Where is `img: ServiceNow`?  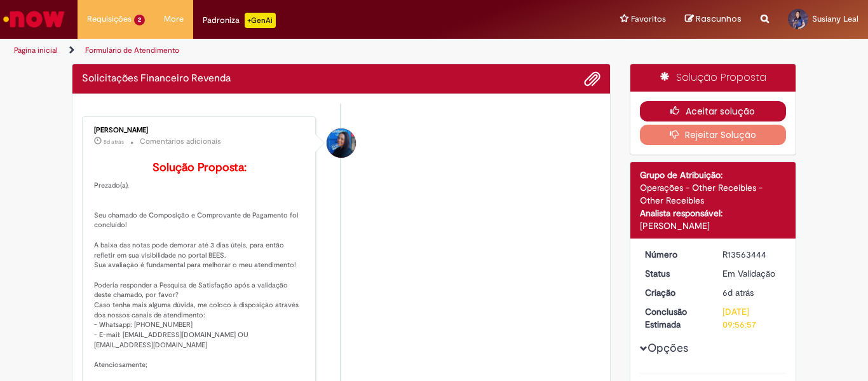
img: ServiceNow is located at coordinates (34, 19).